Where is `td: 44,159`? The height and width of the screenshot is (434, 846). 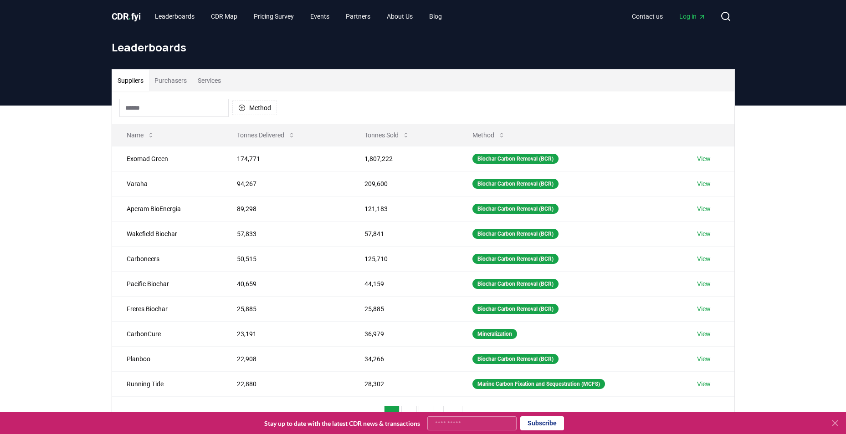
td: 44,159 is located at coordinates (403, 284).